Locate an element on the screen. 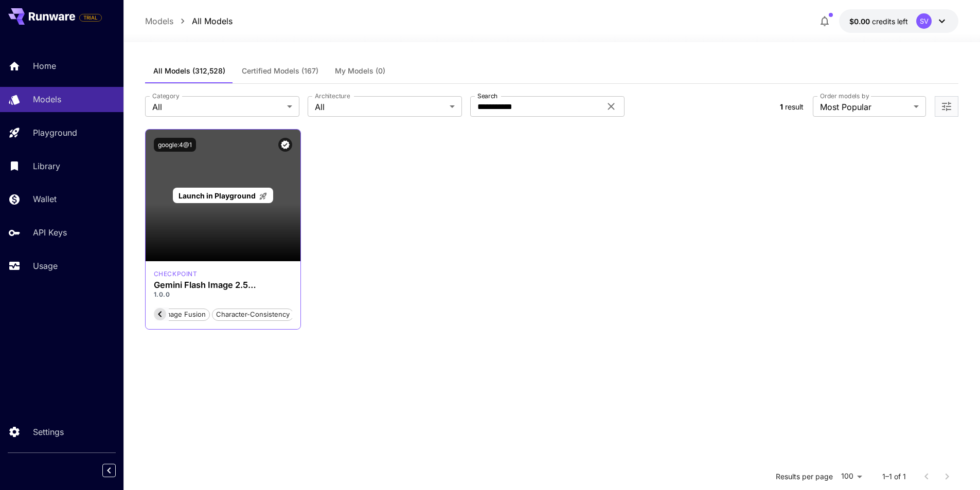 The image size is (980, 490). button: $0.00SV is located at coordinates (898, 21).